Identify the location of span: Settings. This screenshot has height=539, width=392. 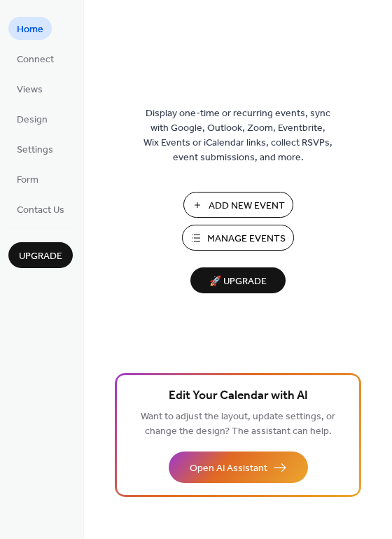
(35, 150).